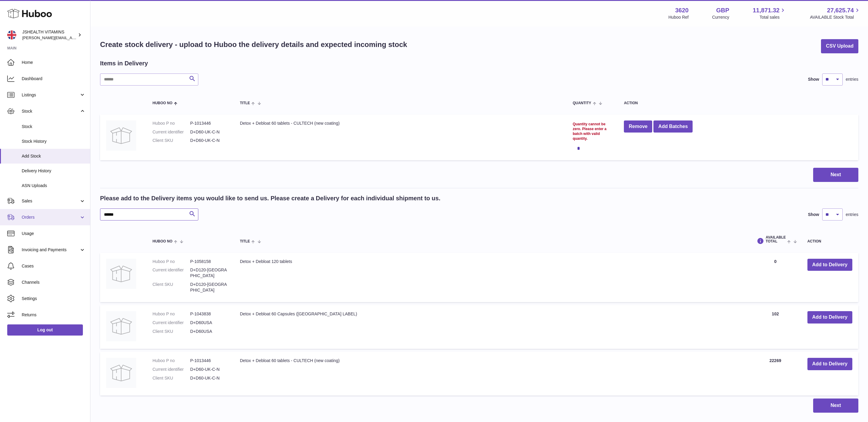 Image resolution: width=868 pixels, height=422 pixels. What do you see at coordinates (121, 274) in the screenshot?
I see `img: Detox + Debloat 120 tablets` at bounding box center [121, 274].